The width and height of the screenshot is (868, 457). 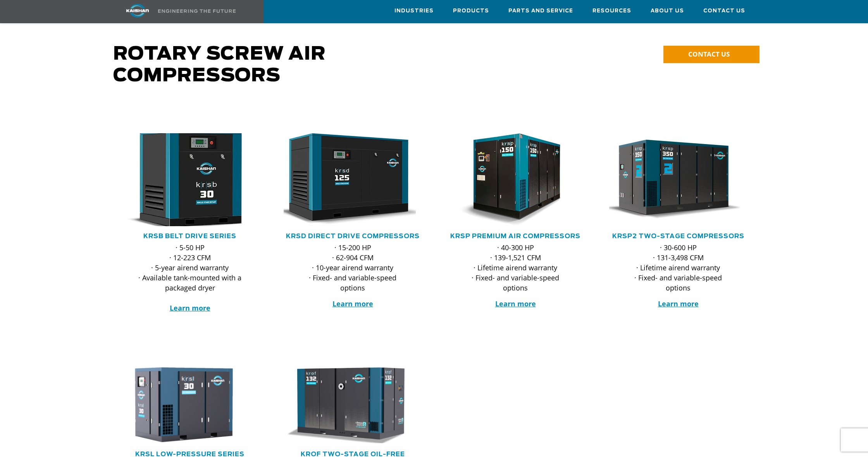 I want to click on a: KRSP2 Two-Stage Compressors, so click(x=678, y=237).